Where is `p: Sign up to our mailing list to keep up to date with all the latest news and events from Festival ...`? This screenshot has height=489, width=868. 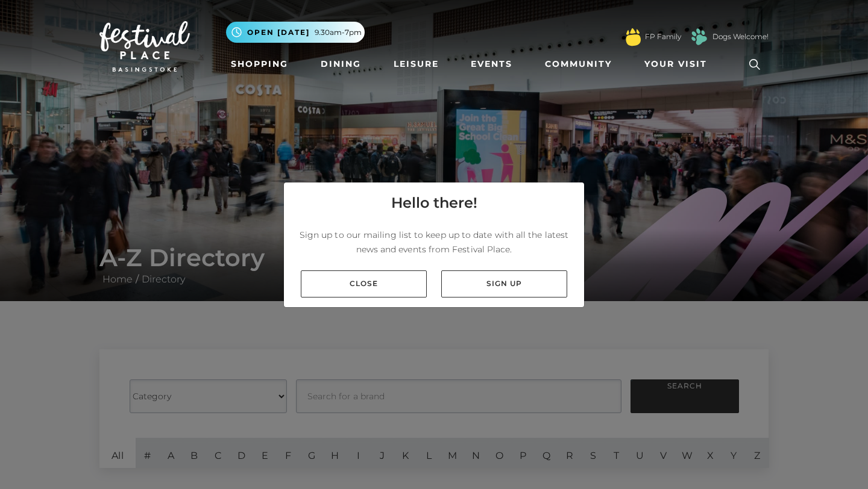
p: Sign up to our mailing list to keep up to date with all the latest news and events from Festival ... is located at coordinates (434, 242).